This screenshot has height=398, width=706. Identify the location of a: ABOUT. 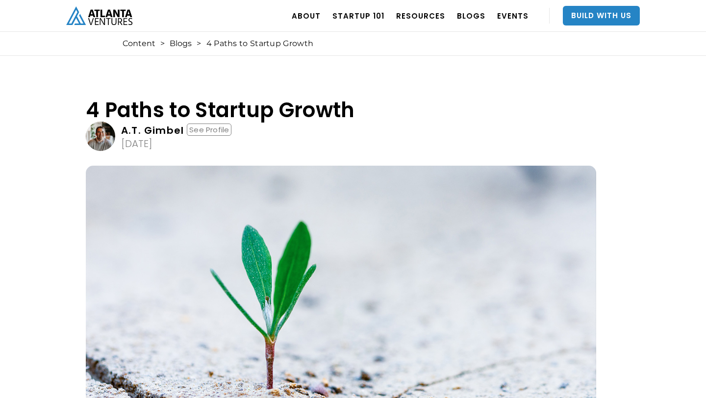
(306, 16).